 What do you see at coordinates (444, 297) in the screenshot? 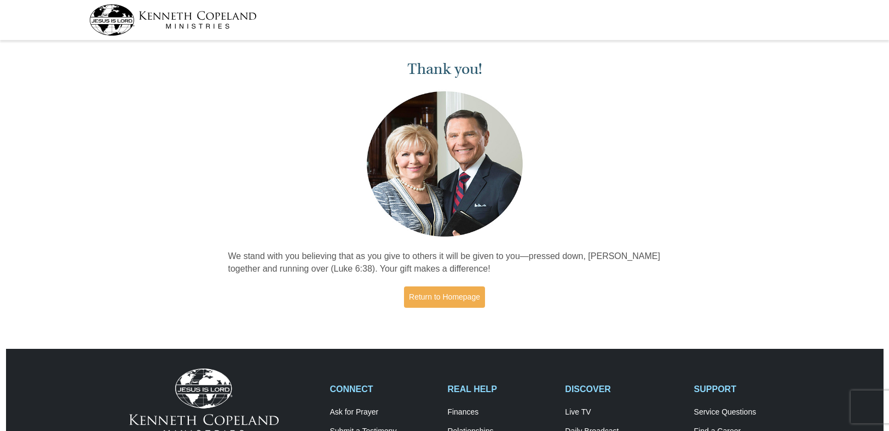
I see `a: Return to Homepage` at bounding box center [444, 297].